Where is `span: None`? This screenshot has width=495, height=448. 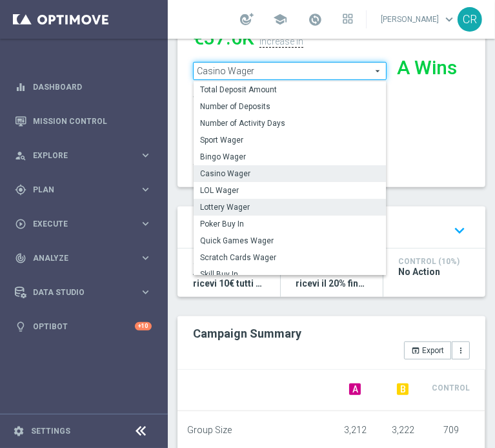
span: None is located at coordinates (204, 137).